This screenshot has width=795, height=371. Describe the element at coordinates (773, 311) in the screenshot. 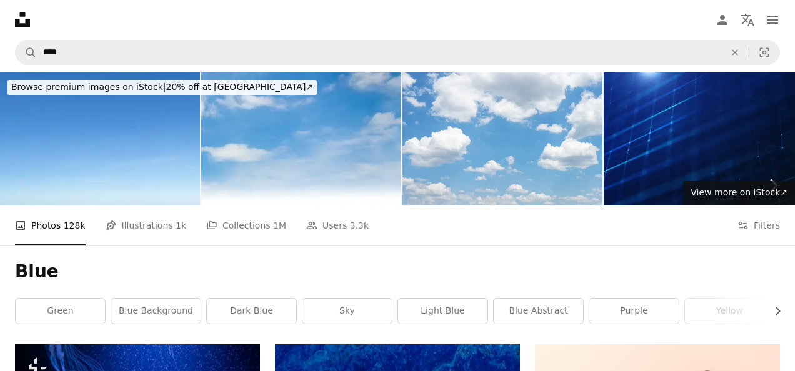

I see `button: scroll list to the right` at that location.